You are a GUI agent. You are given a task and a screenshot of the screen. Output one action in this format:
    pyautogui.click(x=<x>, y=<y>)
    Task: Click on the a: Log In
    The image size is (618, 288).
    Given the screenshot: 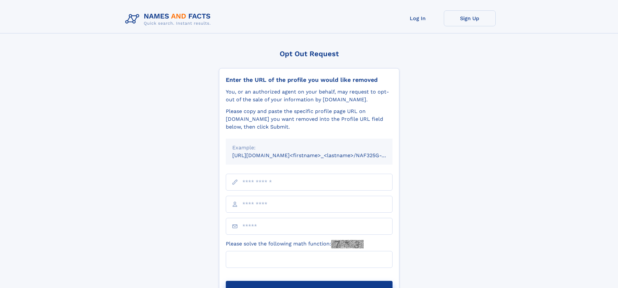 What is the action you would take?
    pyautogui.click(x=418, y=18)
    